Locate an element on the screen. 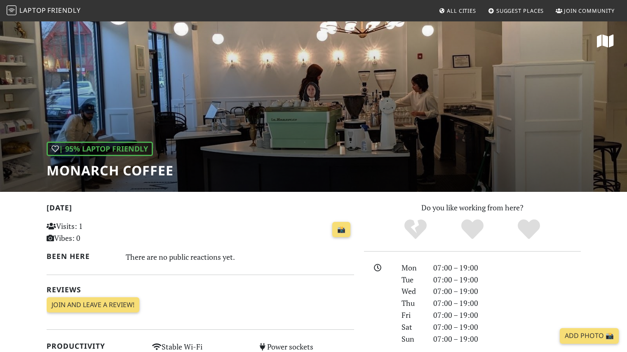  div: Mon is located at coordinates (412, 268).